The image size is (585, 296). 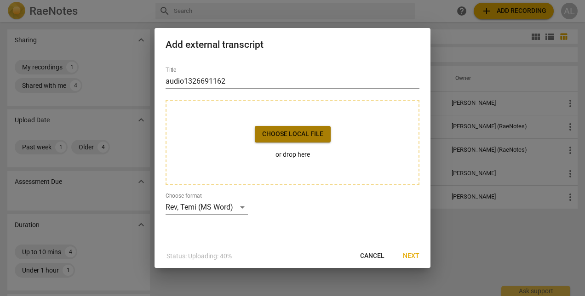 What do you see at coordinates (293, 45) in the screenshot?
I see `h2: Add external transcript` at bounding box center [293, 45].